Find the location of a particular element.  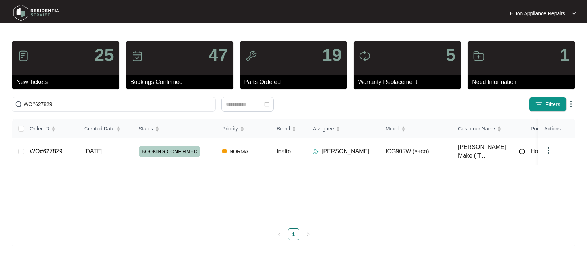

span: Order ID is located at coordinates (40, 128).